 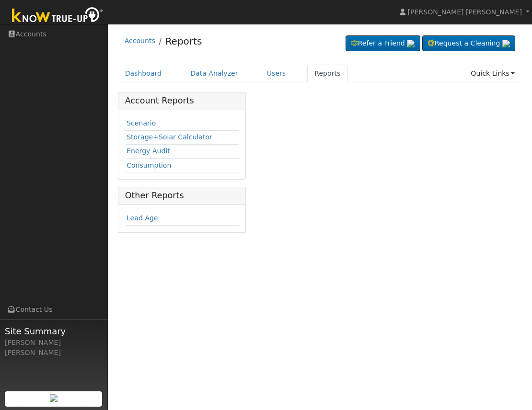 I want to click on a: Dashboard, so click(x=144, y=73).